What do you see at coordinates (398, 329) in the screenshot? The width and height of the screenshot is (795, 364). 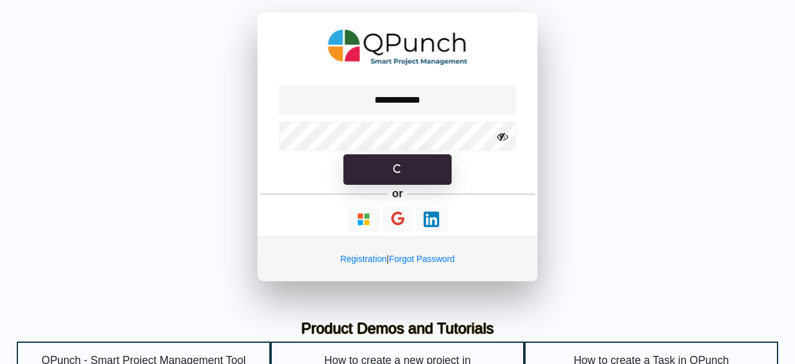 I see `h3: Product Demos and Tutorials` at bounding box center [398, 329].